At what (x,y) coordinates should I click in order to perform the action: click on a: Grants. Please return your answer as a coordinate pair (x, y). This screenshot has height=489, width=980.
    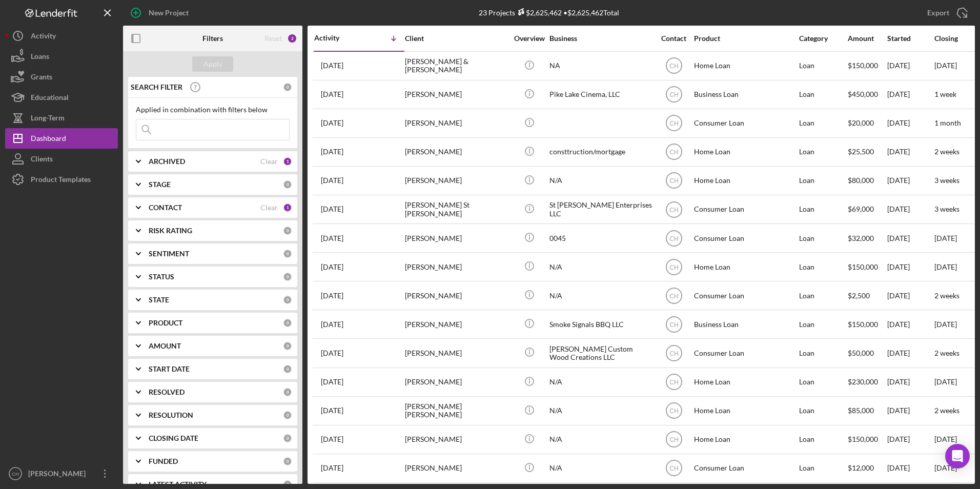
    Looking at the image, I should click on (62, 77).